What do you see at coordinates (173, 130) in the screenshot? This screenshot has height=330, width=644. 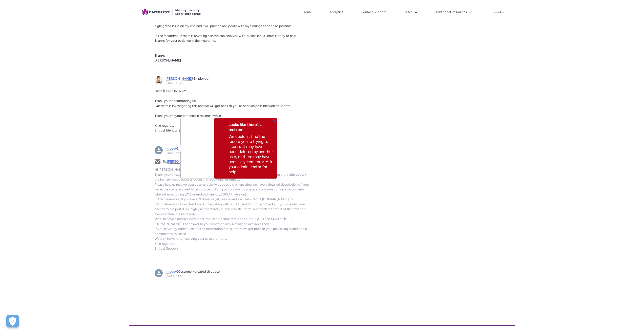 I see `span: Entrust Identity Support` at bounding box center [173, 130].